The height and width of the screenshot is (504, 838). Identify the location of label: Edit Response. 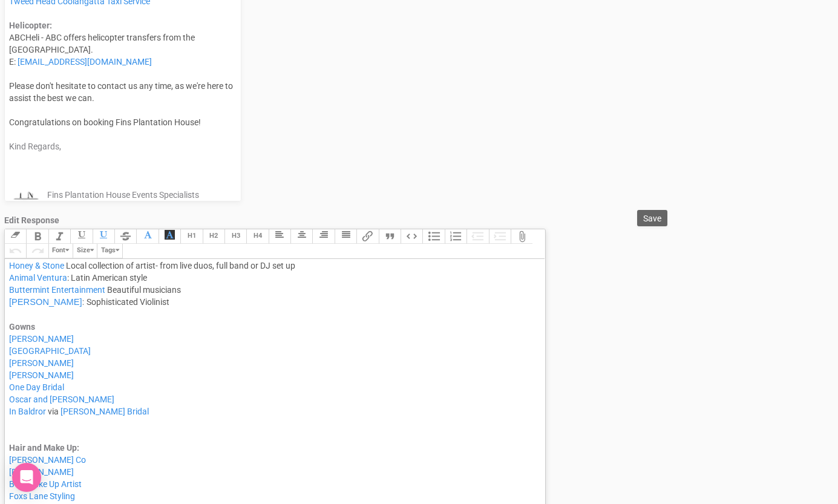
(31, 219).